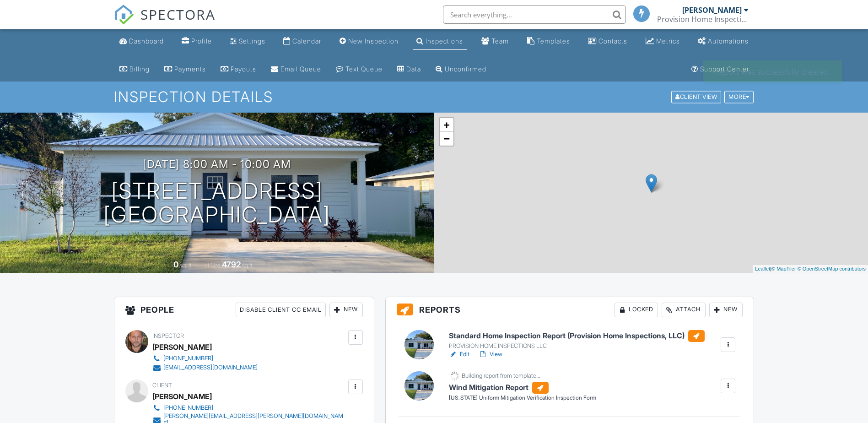 The width and height of the screenshot is (868, 423). What do you see at coordinates (248, 41) in the screenshot?
I see `a: Settings` at bounding box center [248, 41].